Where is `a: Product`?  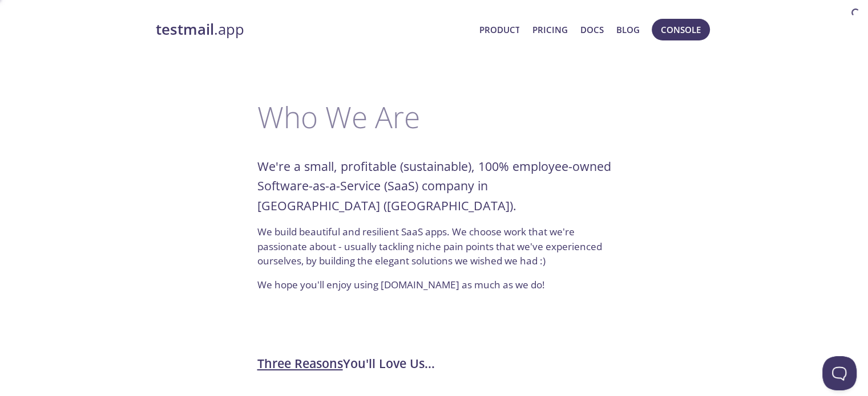
a: Product is located at coordinates (499, 30).